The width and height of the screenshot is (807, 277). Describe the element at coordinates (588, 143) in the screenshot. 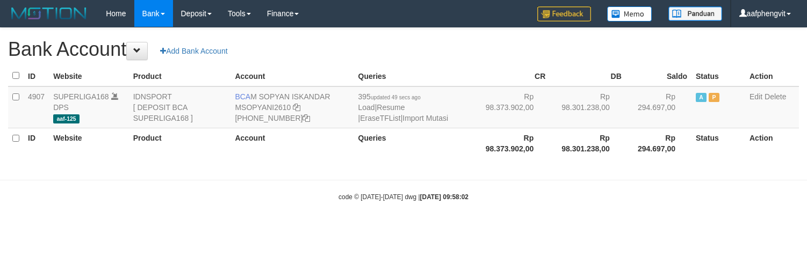

I see `th: Rp 98.301.238,00` at that location.